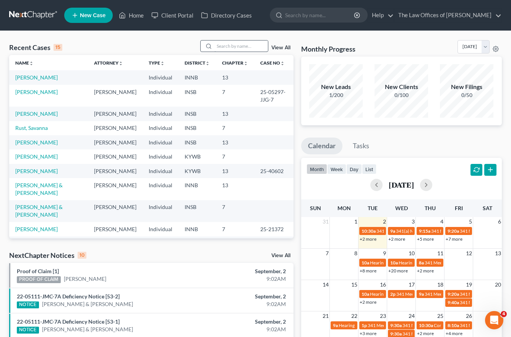 Image resolution: width=511 pixels, height=337 pixels. I want to click on span: 16, so click(383, 285).